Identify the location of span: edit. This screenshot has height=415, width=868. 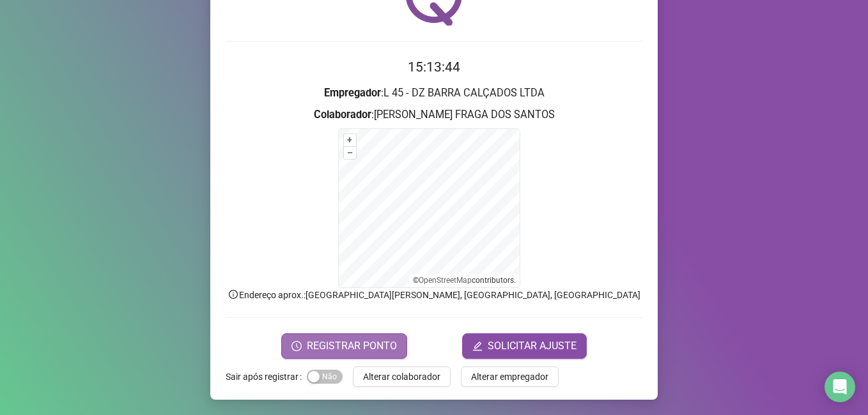
(478, 346).